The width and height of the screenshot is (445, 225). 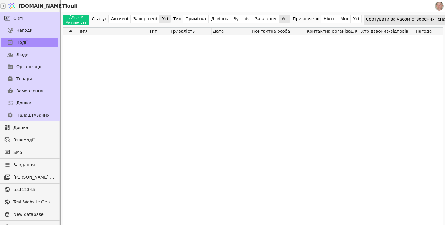 What do you see at coordinates (183, 31) in the screenshot?
I see `span: Тривалість` at bounding box center [183, 31].